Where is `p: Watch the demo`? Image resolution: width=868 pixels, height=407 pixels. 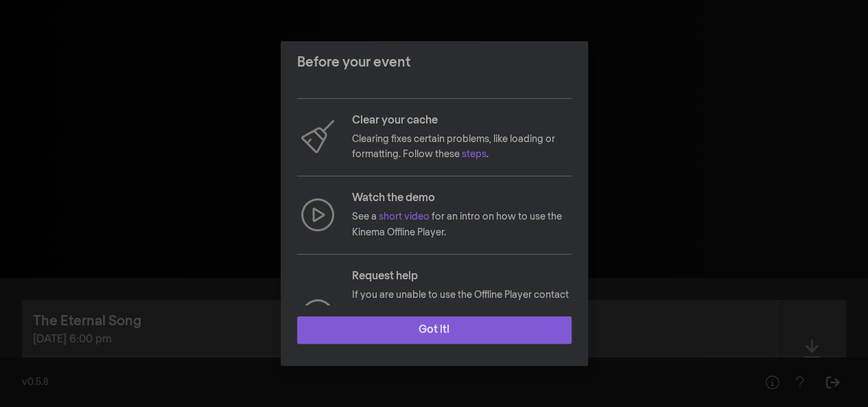 p: Watch the demo is located at coordinates (462, 198).